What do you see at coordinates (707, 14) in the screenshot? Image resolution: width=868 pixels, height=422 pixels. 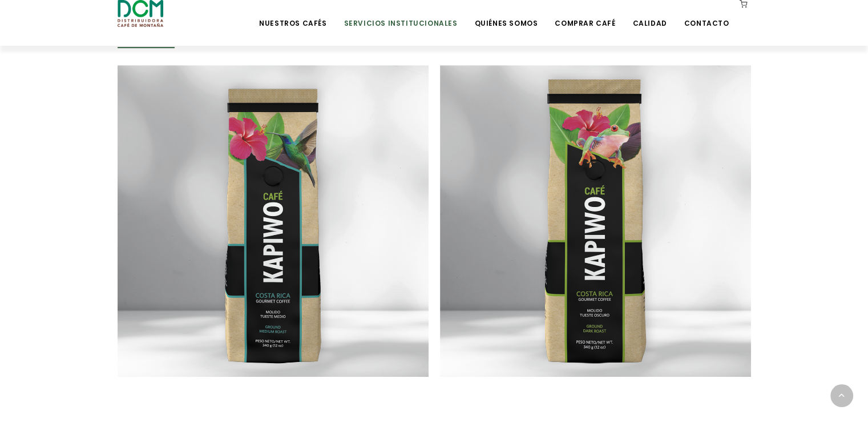 I see `a: Contacto` at bounding box center [707, 14].